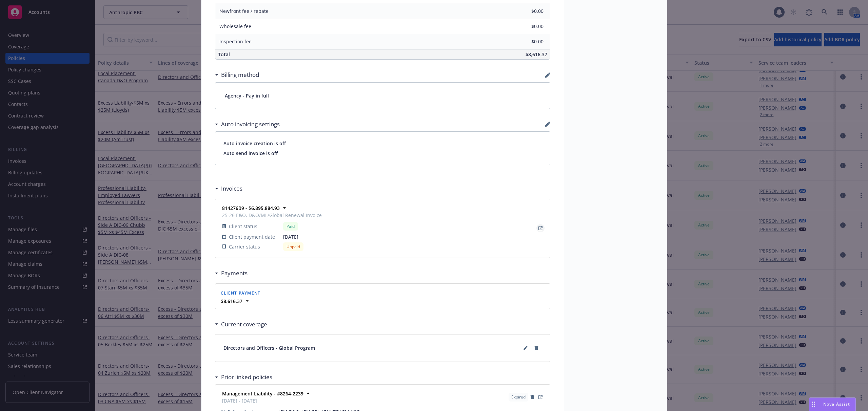 The image size is (868, 411). What do you see at coordinates (832, 404) in the screenshot?
I see `button: Nova Assist` at bounding box center [832, 404].